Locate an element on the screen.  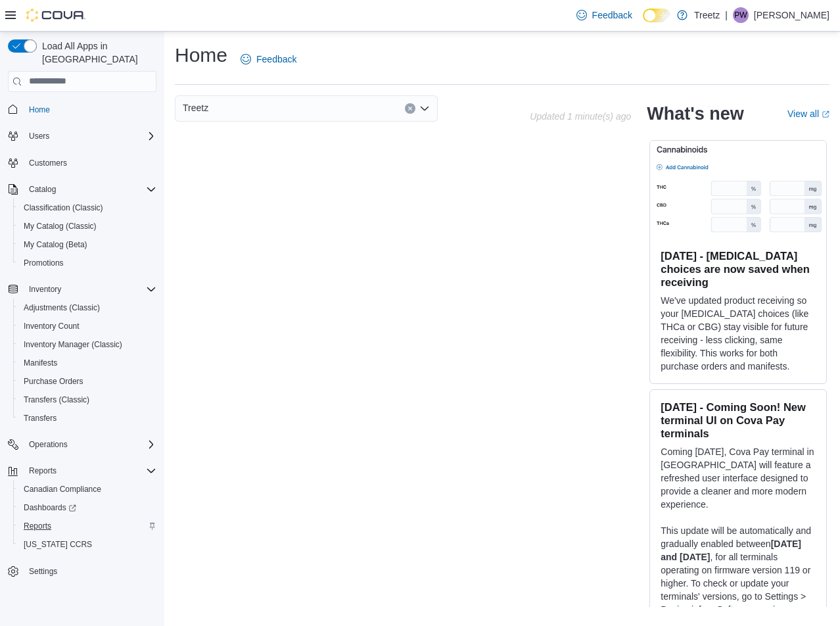
input: Dark Mode is located at coordinates (657, 15).